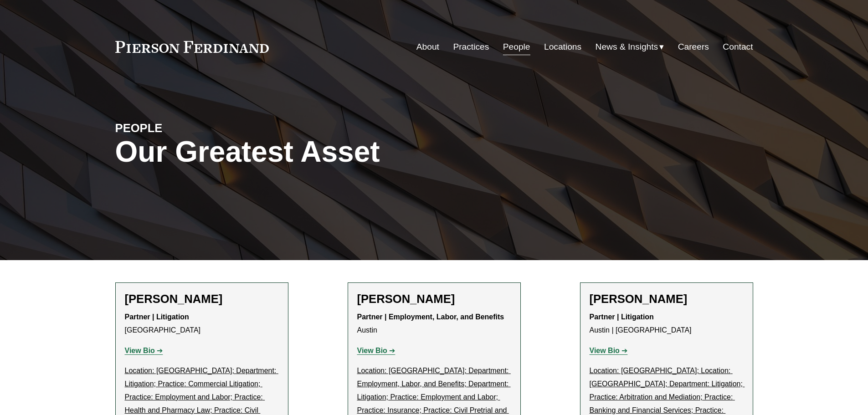  Describe the element at coordinates (428, 47) in the screenshot. I see `a: About` at that location.